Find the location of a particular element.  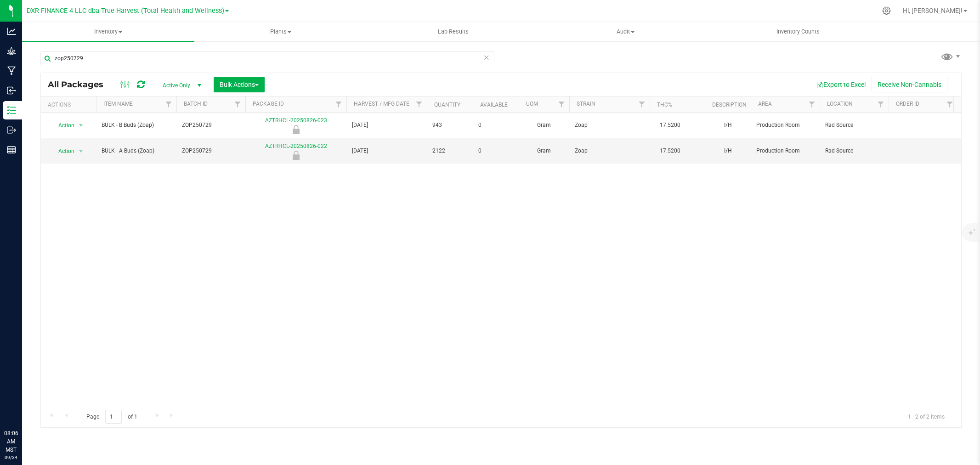

a: Location is located at coordinates (839, 103).